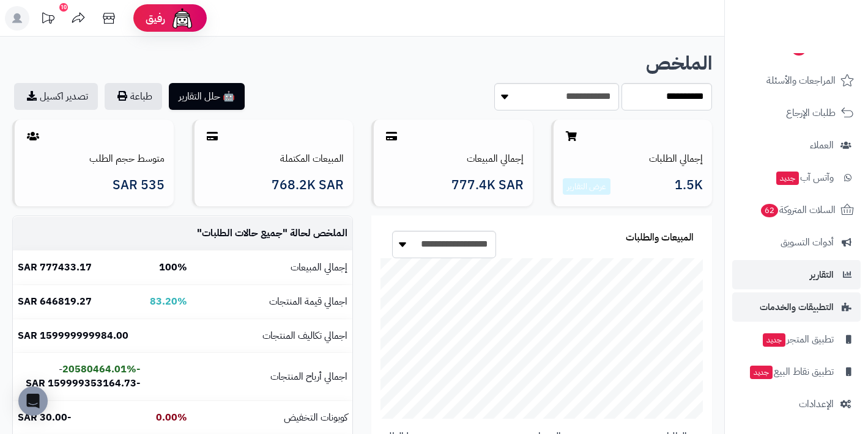 The height and width of the screenshot is (434, 868). What do you see at coordinates (55, 97) in the screenshot?
I see `a: تصدير اكسيل` at bounding box center [55, 97].